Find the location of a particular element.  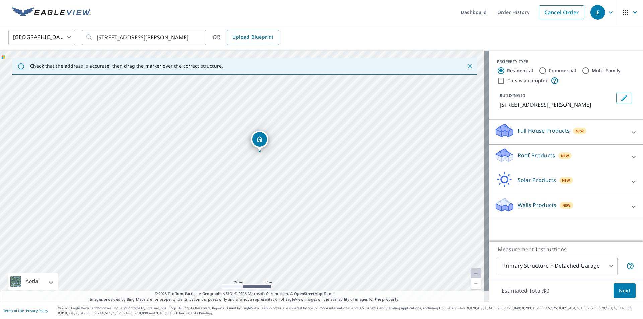

div: Full House ProductsNew is located at coordinates (566, 132).